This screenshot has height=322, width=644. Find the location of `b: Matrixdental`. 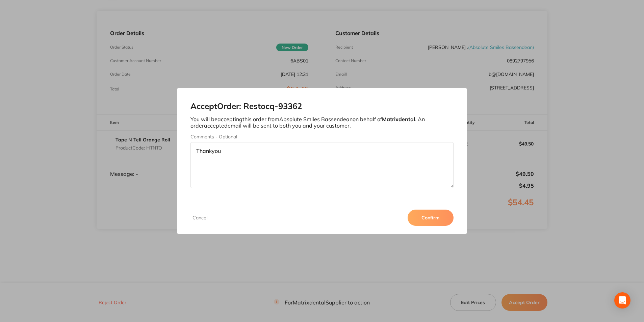

b: Matrixdental is located at coordinates (398, 119).